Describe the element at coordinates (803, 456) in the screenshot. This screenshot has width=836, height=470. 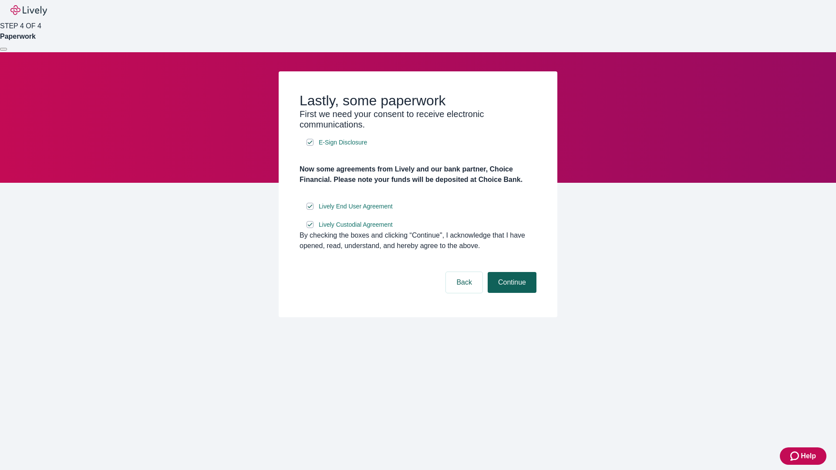
I see `button: Zendesk support iconHelp` at that location.